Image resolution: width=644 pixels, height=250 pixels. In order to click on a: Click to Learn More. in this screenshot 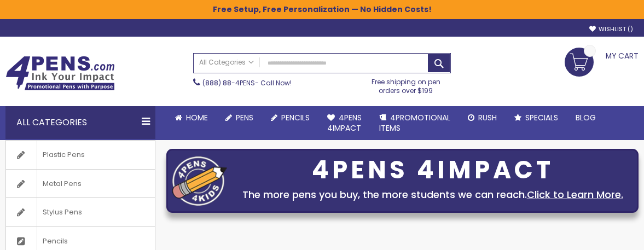, I will do `click(575, 194)`.